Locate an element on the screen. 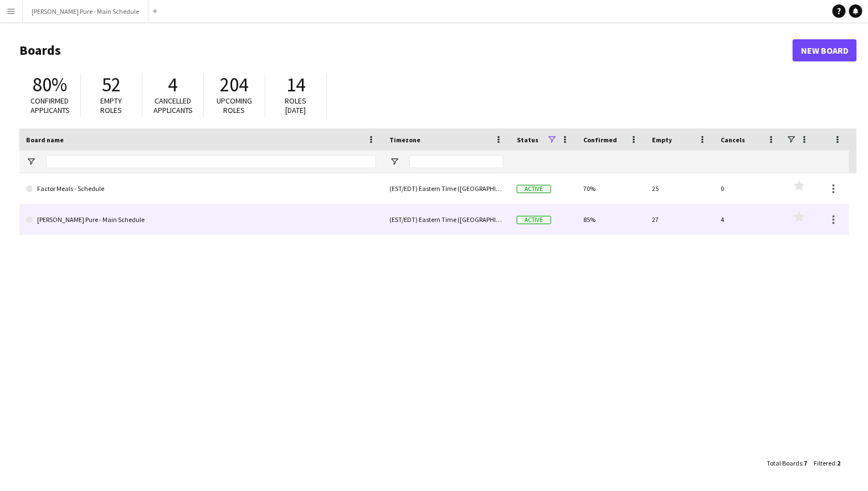 Image resolution: width=868 pixels, height=491 pixels. span: Empty roles is located at coordinates (111, 105).